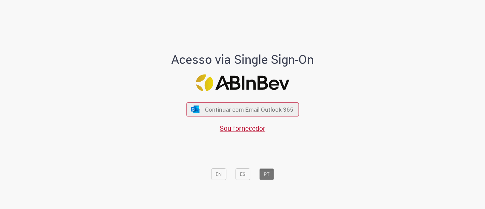 Image resolution: width=485 pixels, height=209 pixels. What do you see at coordinates (243, 174) in the screenshot?
I see `button: ES` at bounding box center [243, 174].